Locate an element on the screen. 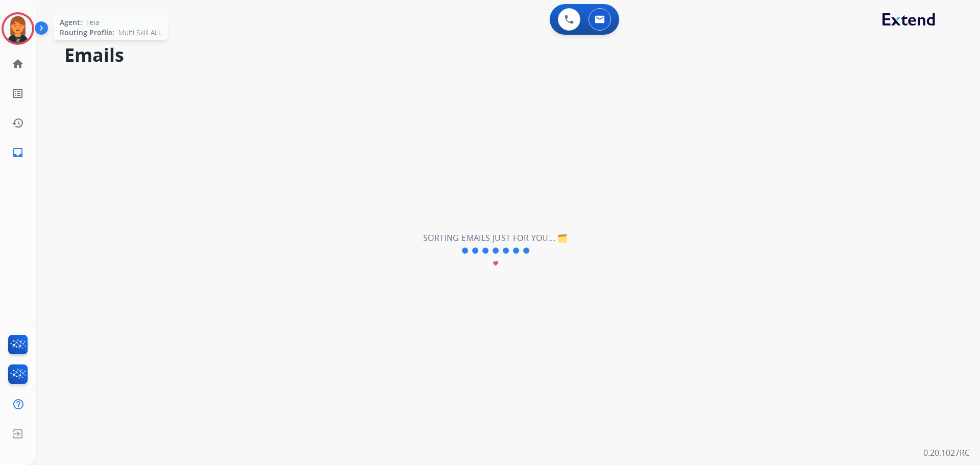 The image size is (980, 465). span: Multi Skill ALL is located at coordinates (140, 33).